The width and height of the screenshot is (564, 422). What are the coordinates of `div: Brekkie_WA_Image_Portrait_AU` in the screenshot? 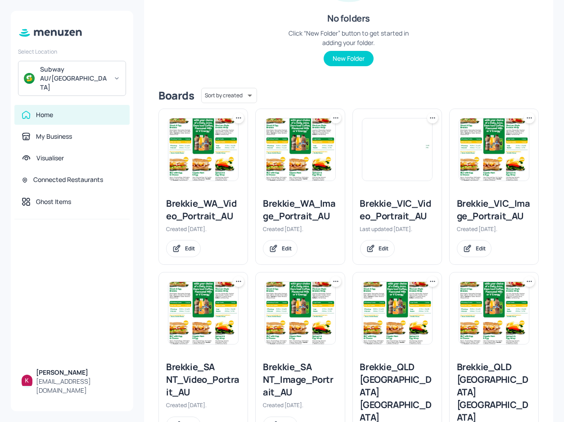 It's located at (300, 210).